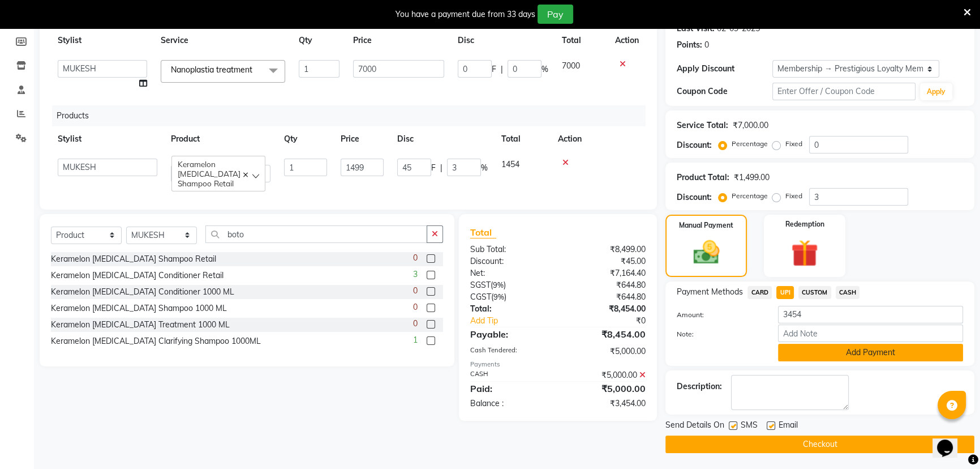  I want to click on label: Redemption, so click(805, 224).